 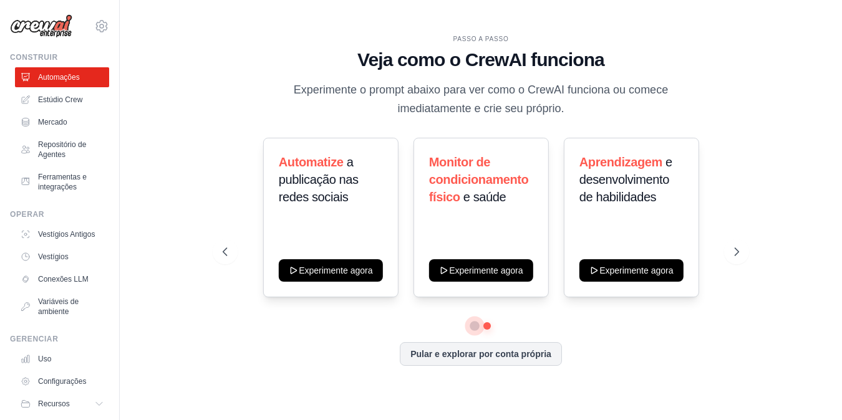 I want to click on h1: Veja como o CrewAI funciona, so click(x=480, y=60).